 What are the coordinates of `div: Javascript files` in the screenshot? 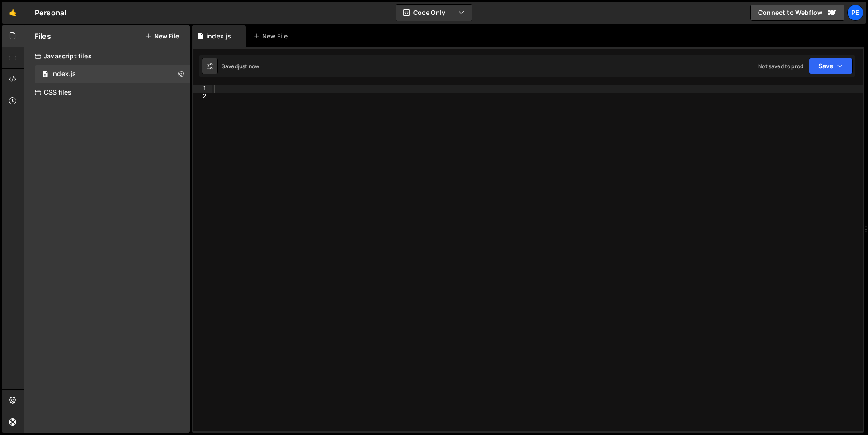 It's located at (107, 56).